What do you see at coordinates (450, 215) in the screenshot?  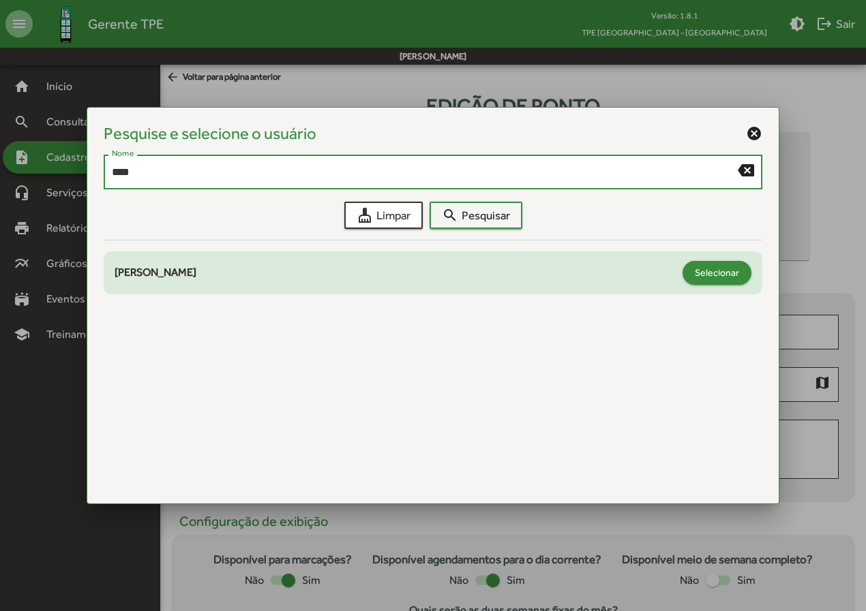 I see `mat-icon: search` at bounding box center [450, 215].